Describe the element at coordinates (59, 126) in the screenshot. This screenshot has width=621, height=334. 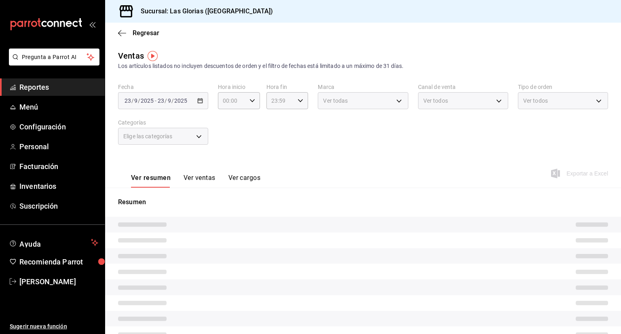
I see `span: Configuración` at that location.